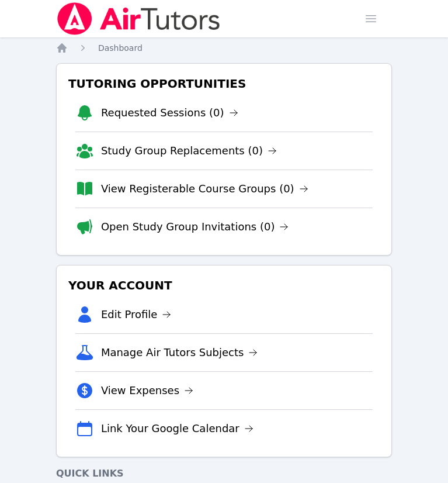 The image size is (448, 483). What do you see at coordinates (177, 429) in the screenshot?
I see `a: Link Your Google Calendar` at bounding box center [177, 429].